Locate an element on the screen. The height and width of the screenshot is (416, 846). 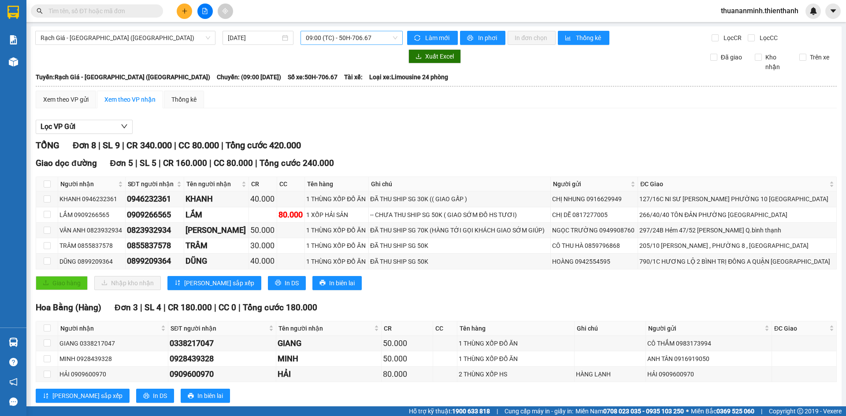
strong: 0708 023 035 - 0935 103 250 is located at coordinates (643, 411).